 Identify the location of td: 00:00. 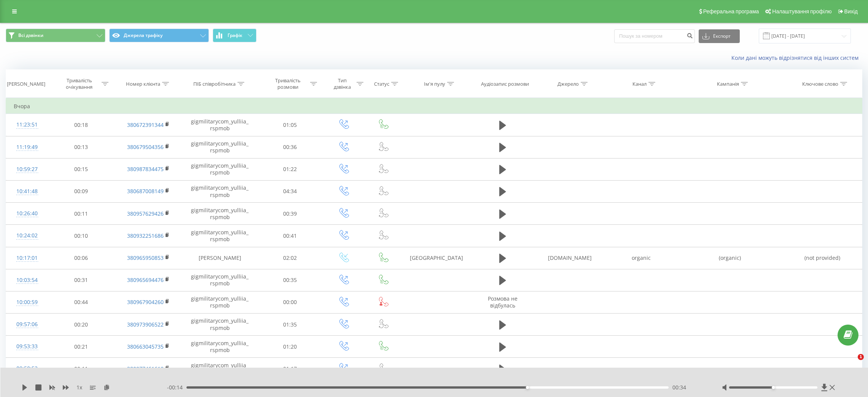
(290, 302).